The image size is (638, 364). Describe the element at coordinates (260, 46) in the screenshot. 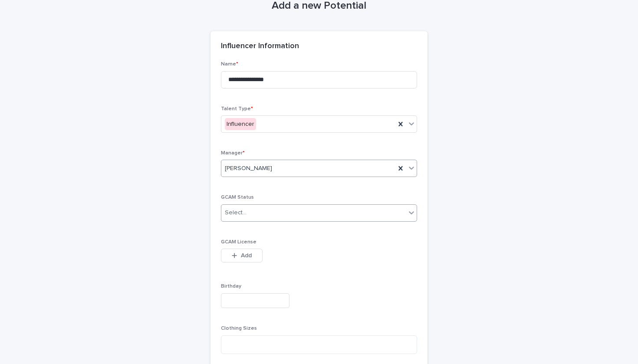

I see `h2: Influencer Information` at that location.